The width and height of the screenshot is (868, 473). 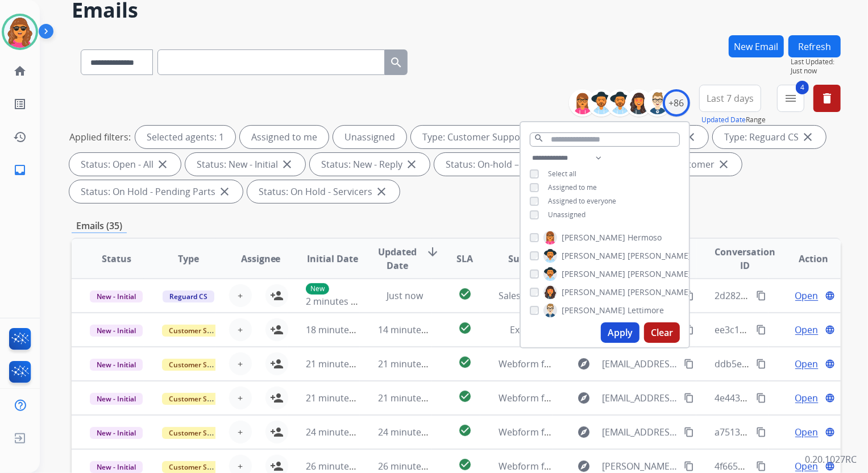 What do you see at coordinates (756, 46) in the screenshot?
I see `button: New Email` at bounding box center [756, 46].